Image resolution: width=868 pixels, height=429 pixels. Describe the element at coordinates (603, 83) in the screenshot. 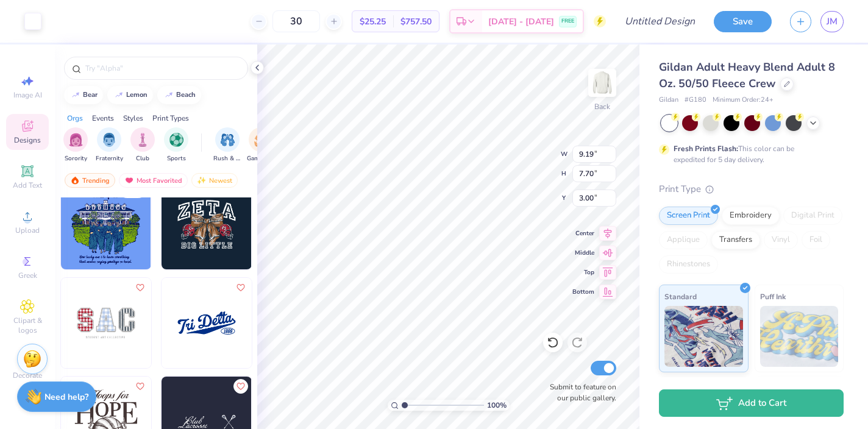

I see `img: Back` at that location.